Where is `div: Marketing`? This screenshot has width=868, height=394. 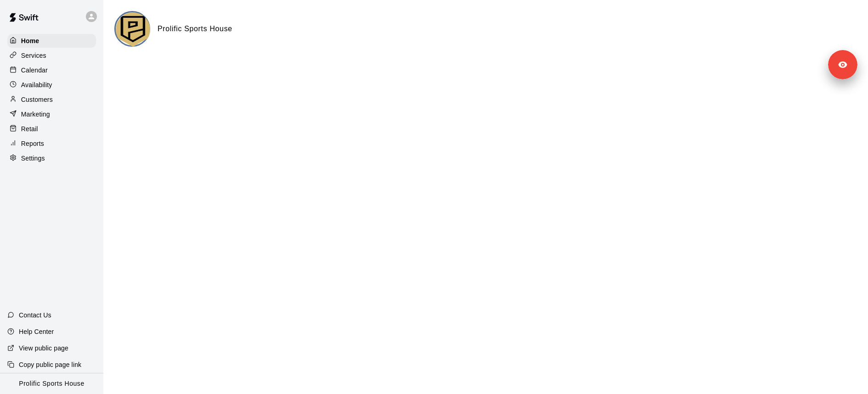 div: Marketing is located at coordinates (51, 114).